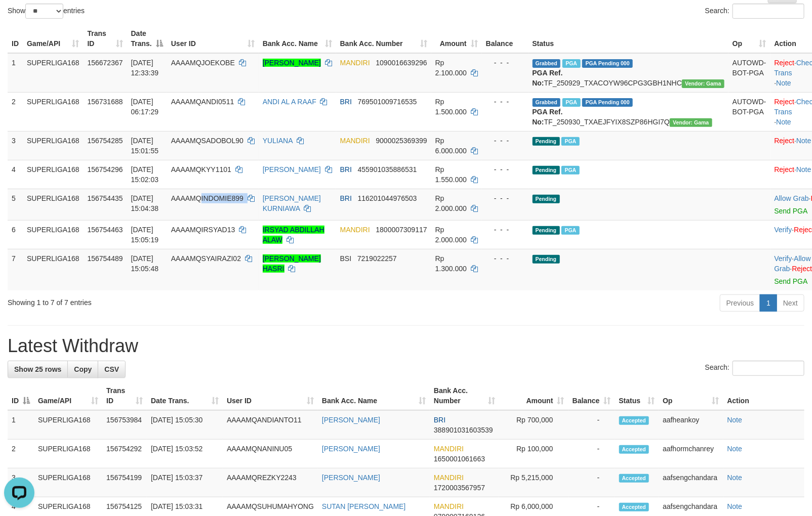 The height and width of the screenshot is (516, 812). I want to click on span: AAAAMQANDI0511, so click(202, 101).